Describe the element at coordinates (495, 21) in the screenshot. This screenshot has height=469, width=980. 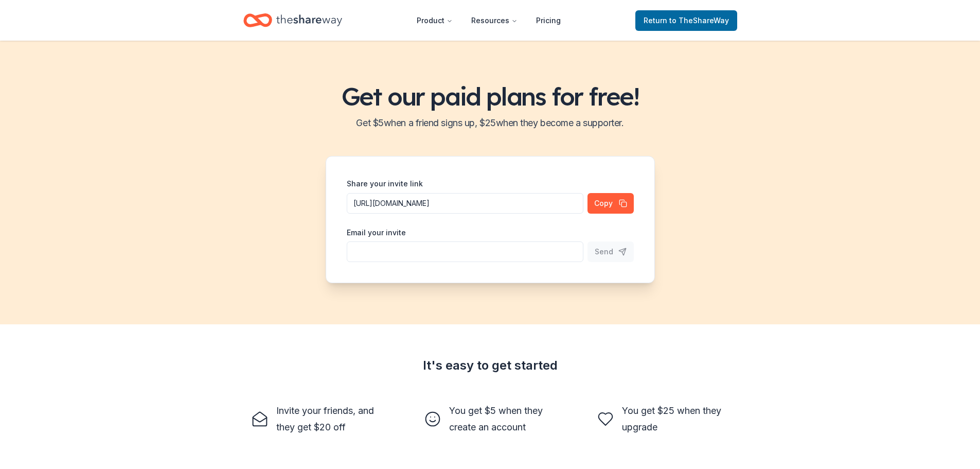
I see `button: Resources` at that location.